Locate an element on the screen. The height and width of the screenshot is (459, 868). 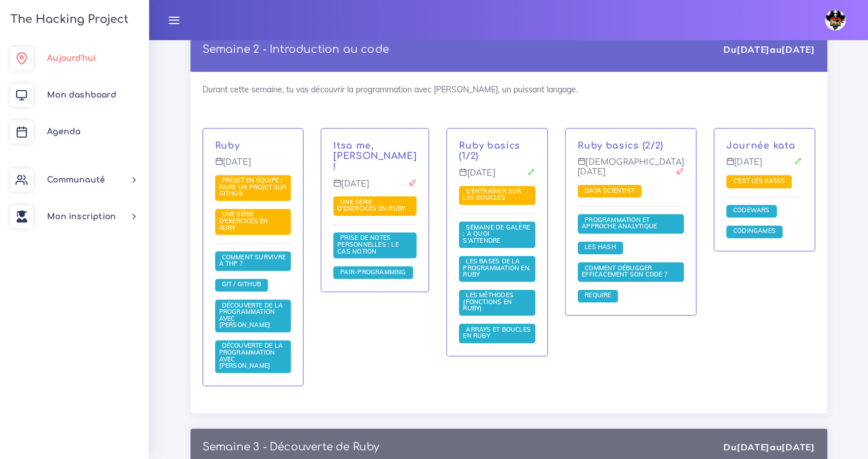
p: Semaine 3 - Découverte de Ruby is located at coordinates (291, 447).